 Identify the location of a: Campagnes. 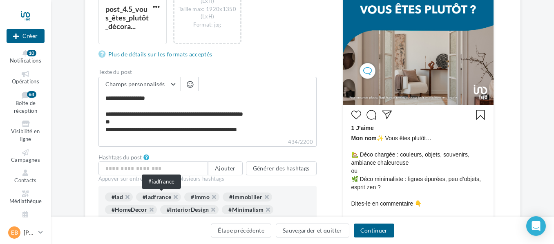
(25, 156).